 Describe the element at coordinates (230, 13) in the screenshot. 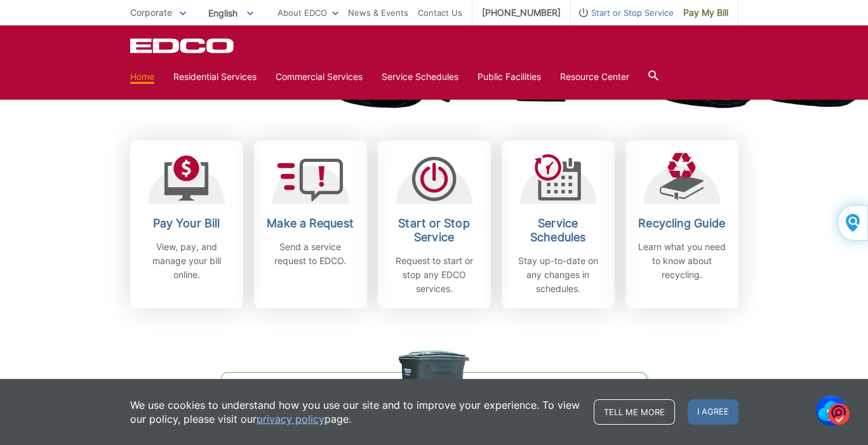

I see `span: English` at that location.